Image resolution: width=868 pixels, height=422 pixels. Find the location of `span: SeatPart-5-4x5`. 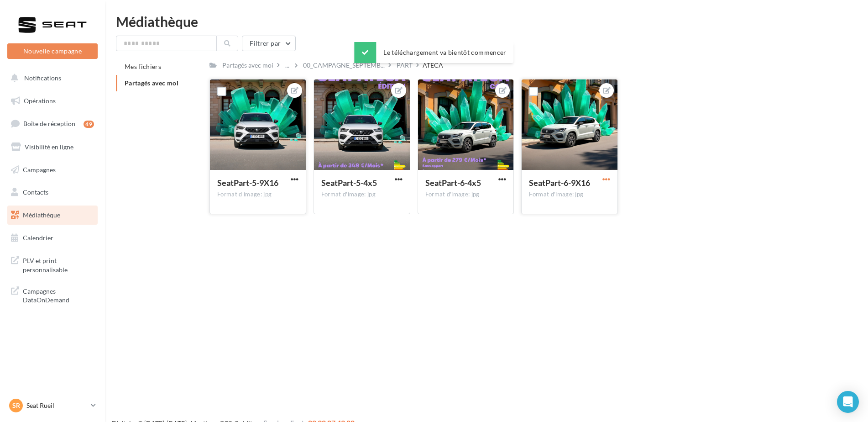

span: SeatPart-5-4x5 is located at coordinates (349, 183).